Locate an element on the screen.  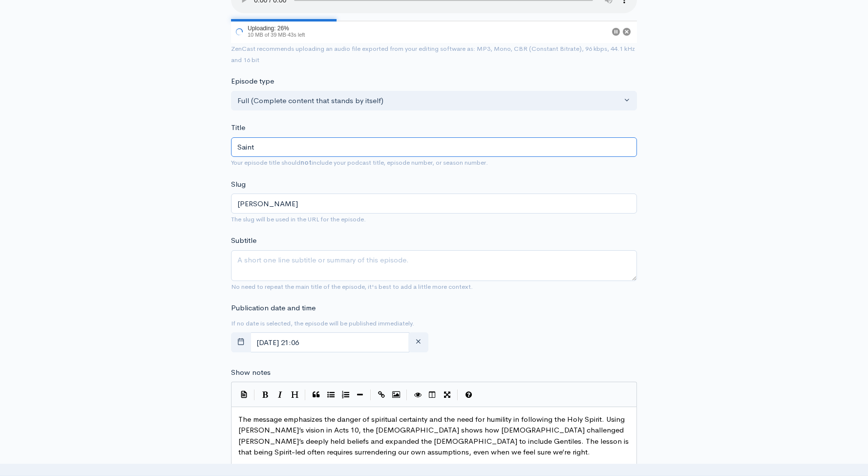
label: Show notes is located at coordinates (250, 372).